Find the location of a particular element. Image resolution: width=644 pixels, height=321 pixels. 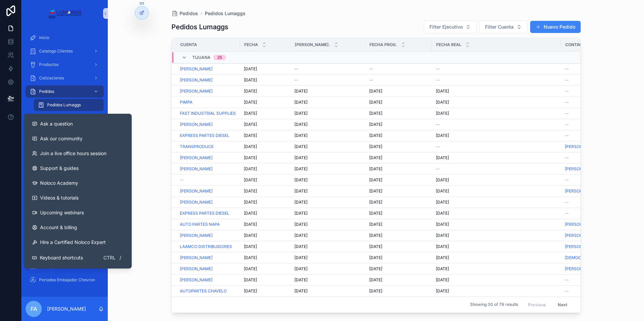

span: Ask a question is located at coordinates (56, 124).